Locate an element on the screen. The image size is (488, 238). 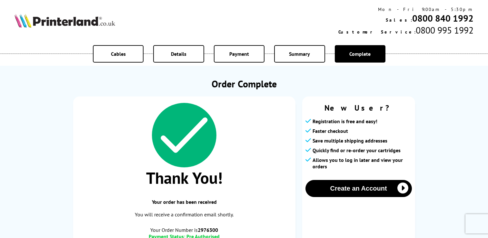
h1: Order Complete is located at coordinates (244, 84).